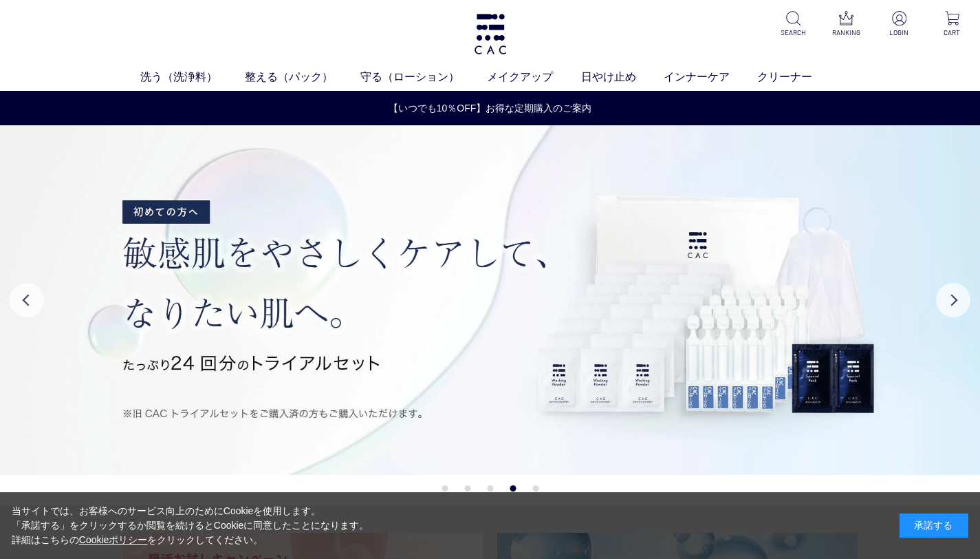 This screenshot has height=559, width=980. What do you see at coordinates (467, 487) in the screenshot?
I see `button: 2 of 5` at bounding box center [467, 487].